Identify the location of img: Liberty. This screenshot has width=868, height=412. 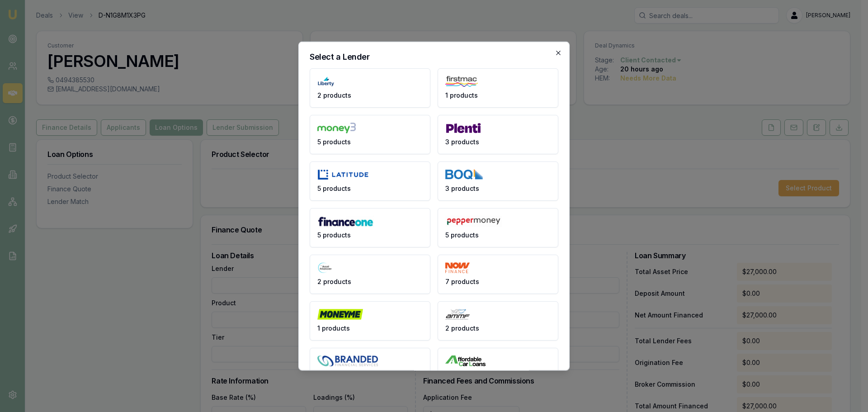
(326, 81).